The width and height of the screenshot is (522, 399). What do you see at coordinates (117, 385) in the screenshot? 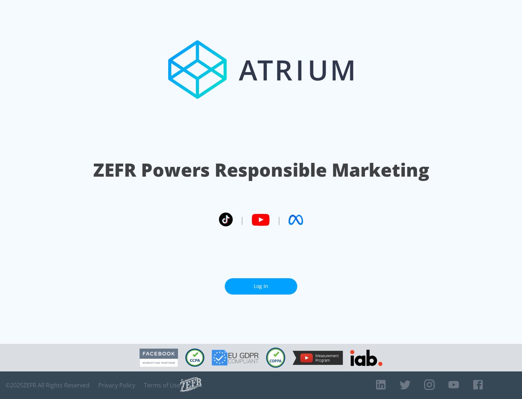
I see `a: Privacy Policy` at bounding box center [117, 385].